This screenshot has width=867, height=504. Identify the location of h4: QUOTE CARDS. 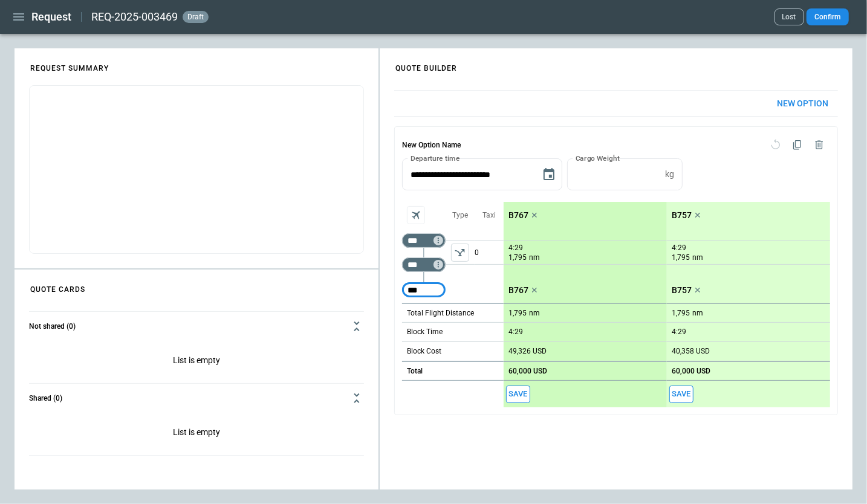
(58, 286).